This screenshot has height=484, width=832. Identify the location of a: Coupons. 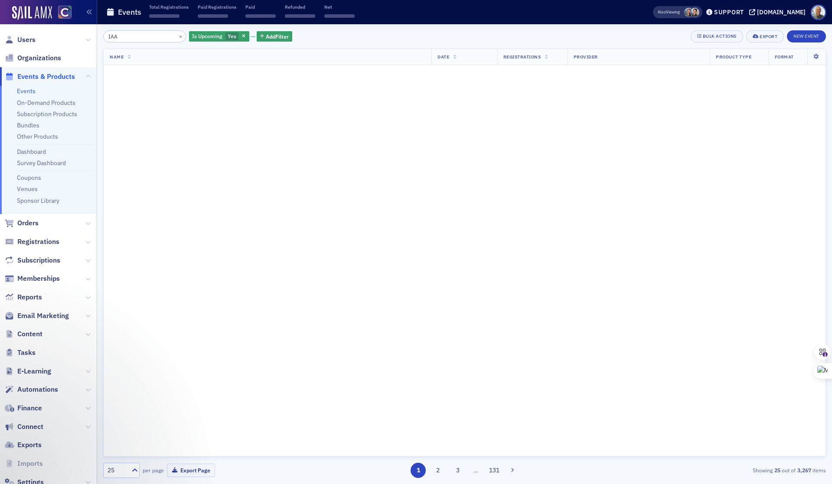
(29, 178).